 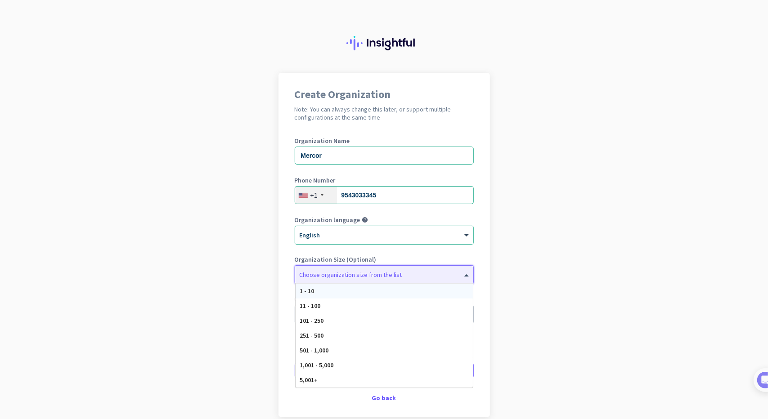 I want to click on img: Insightful, so click(x=384, y=43).